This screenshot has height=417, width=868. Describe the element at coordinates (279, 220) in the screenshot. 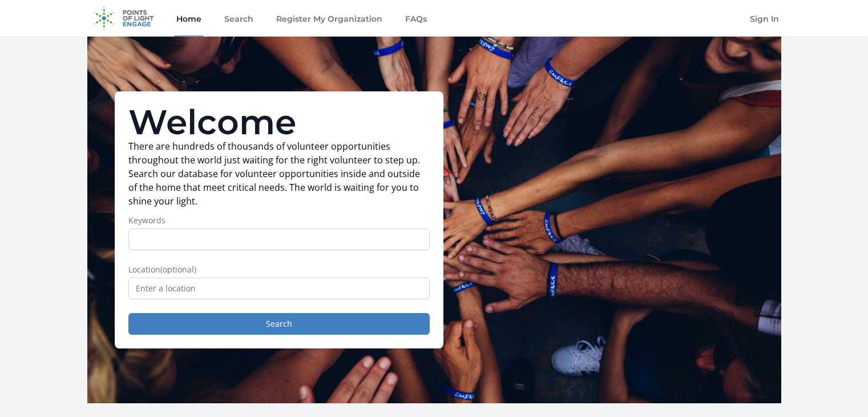

I see `label: Keywords` at that location.